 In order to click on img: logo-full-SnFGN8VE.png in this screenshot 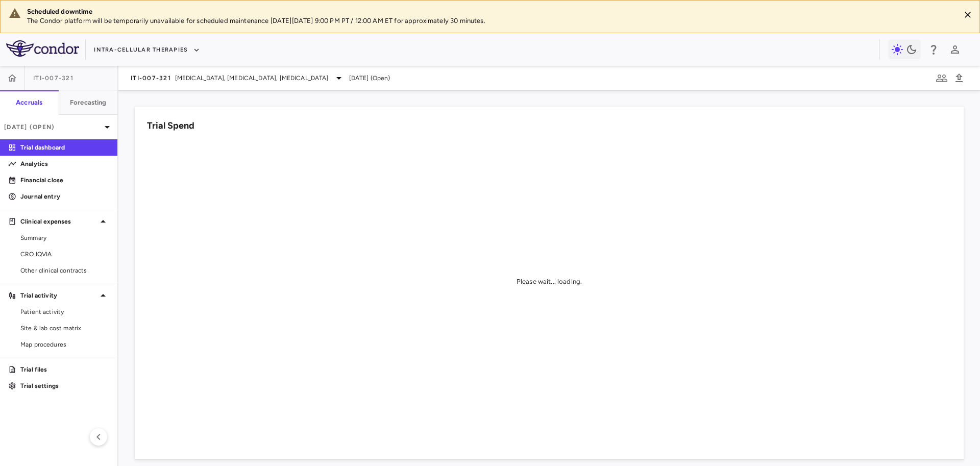, I will do `click(42, 49)`.